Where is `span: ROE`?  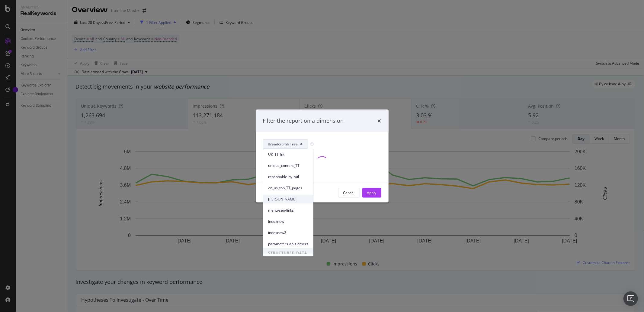
span: ROE is located at coordinates (288, 199).